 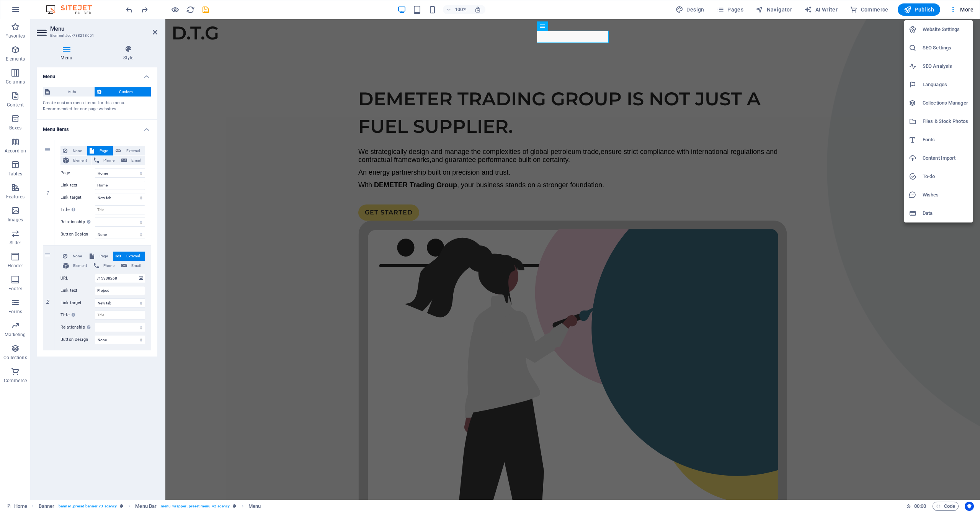 I want to click on h6: SEO Analysis, so click(x=945, y=66).